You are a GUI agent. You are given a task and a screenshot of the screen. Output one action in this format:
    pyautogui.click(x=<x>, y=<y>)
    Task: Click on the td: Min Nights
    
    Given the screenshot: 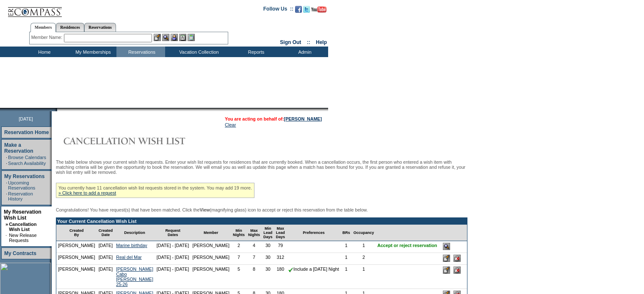 What is the action you would take?
    pyautogui.click(x=239, y=233)
    